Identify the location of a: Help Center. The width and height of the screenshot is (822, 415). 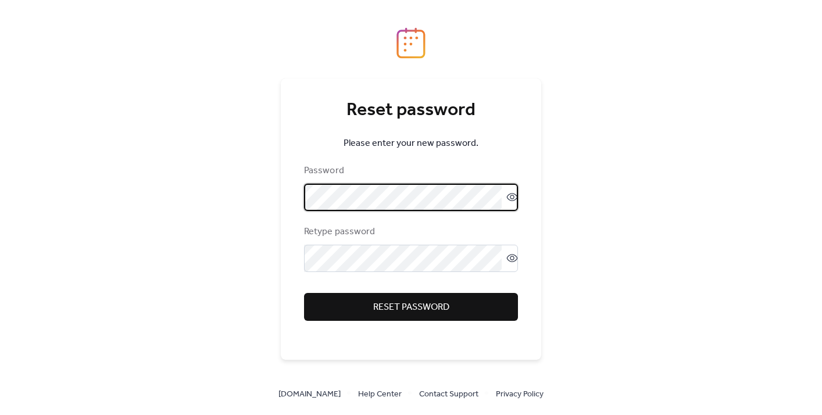
(380, 394).